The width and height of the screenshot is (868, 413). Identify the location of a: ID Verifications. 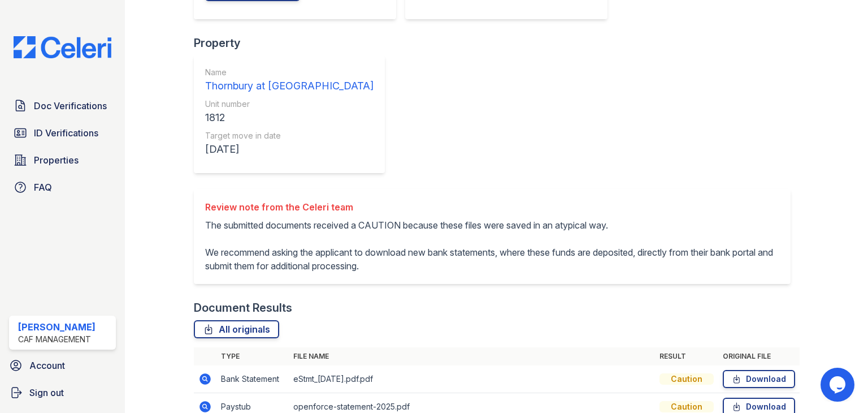
(62, 133).